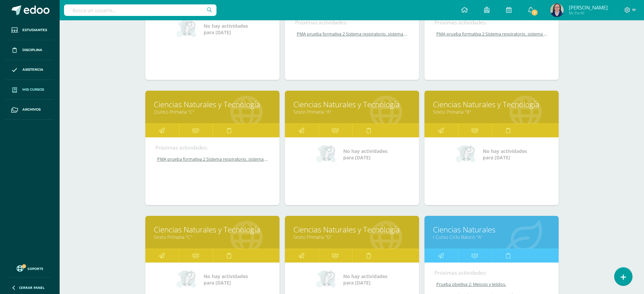 The width and height of the screenshot is (644, 294). Describe the element at coordinates (32, 288) in the screenshot. I see `span: Cerrar panel` at that location.